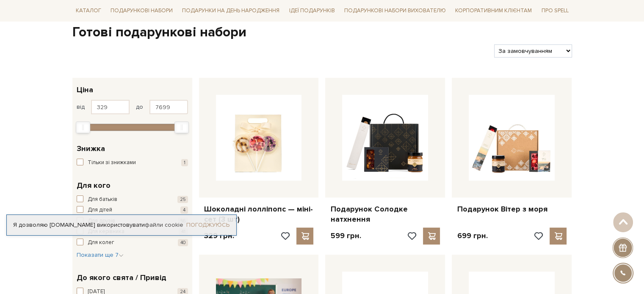  I want to click on p: 599 грн., so click(345, 236).